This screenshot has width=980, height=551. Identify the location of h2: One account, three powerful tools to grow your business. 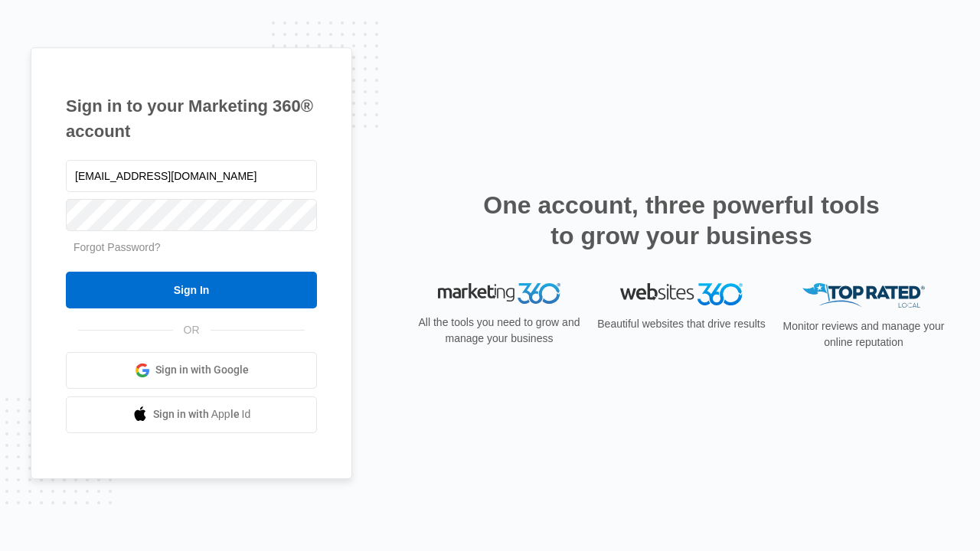
(681, 221).